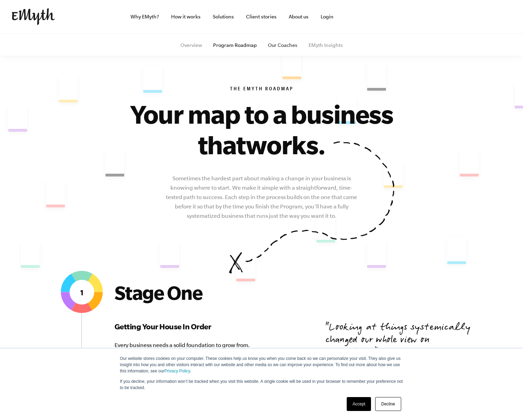 The image size is (523, 420). I want to click on span: The EMyth Roadmap, so click(262, 90).